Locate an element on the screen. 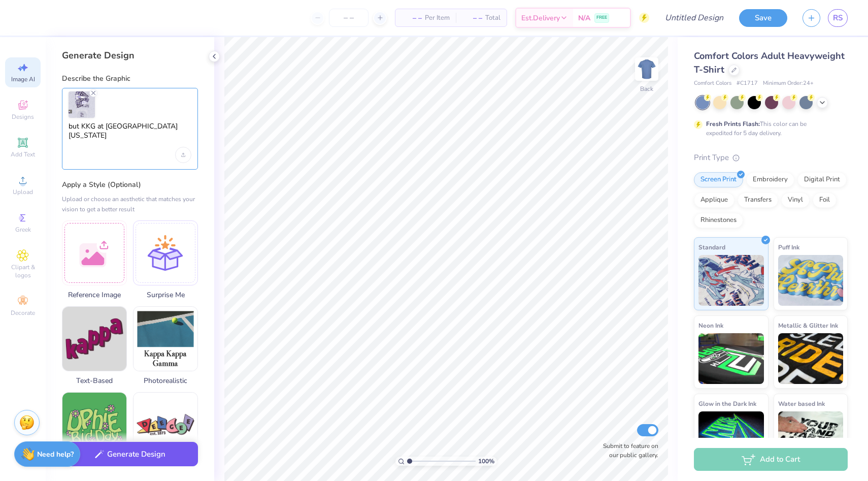 The image size is (868, 481). div: Embroidery is located at coordinates (770, 180).